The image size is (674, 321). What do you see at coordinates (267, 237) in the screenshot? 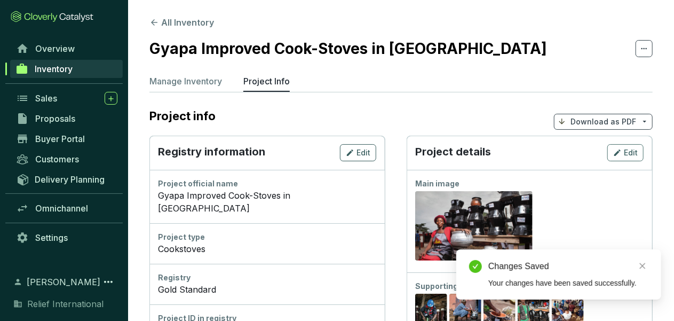
I see `div: Project type` at bounding box center [267, 237].